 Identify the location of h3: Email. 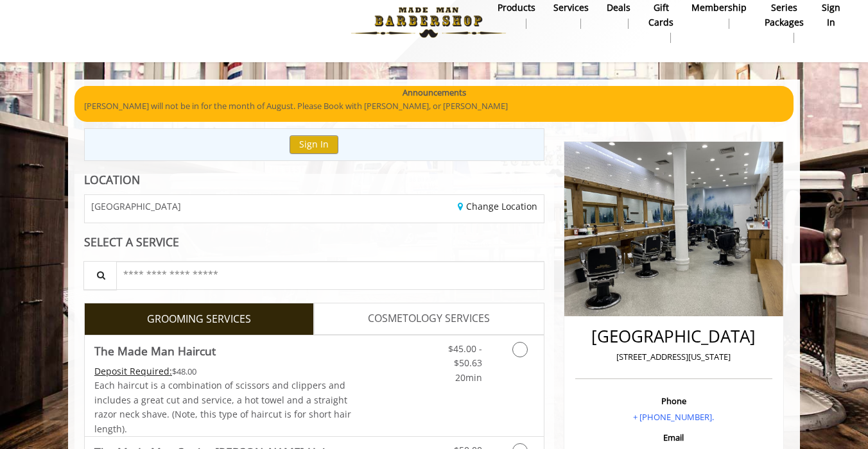
(673, 438).